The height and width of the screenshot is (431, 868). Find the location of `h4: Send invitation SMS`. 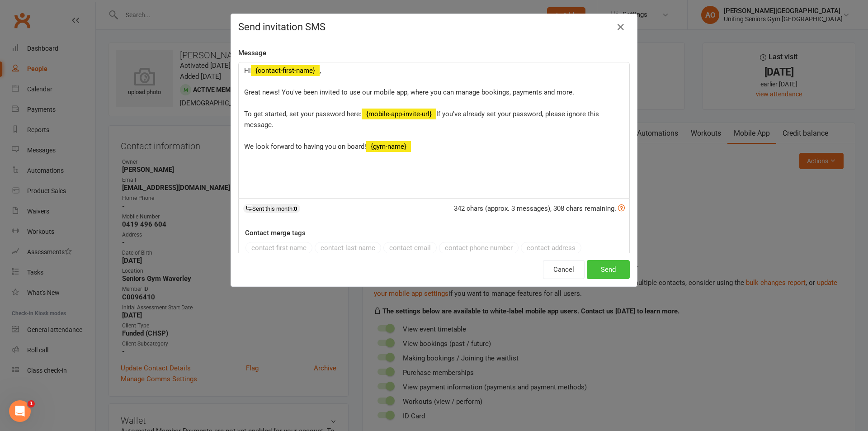

h4: Send invitation SMS is located at coordinates (434, 27).